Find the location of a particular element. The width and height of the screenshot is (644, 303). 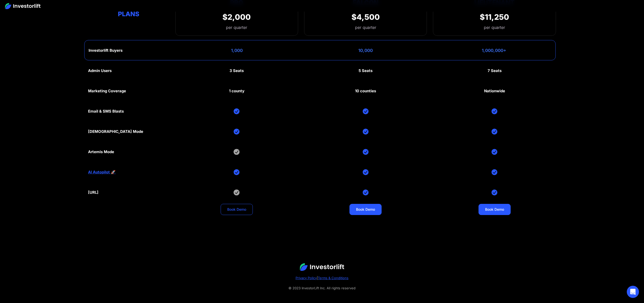

div: Nationwide is located at coordinates (495, 91).